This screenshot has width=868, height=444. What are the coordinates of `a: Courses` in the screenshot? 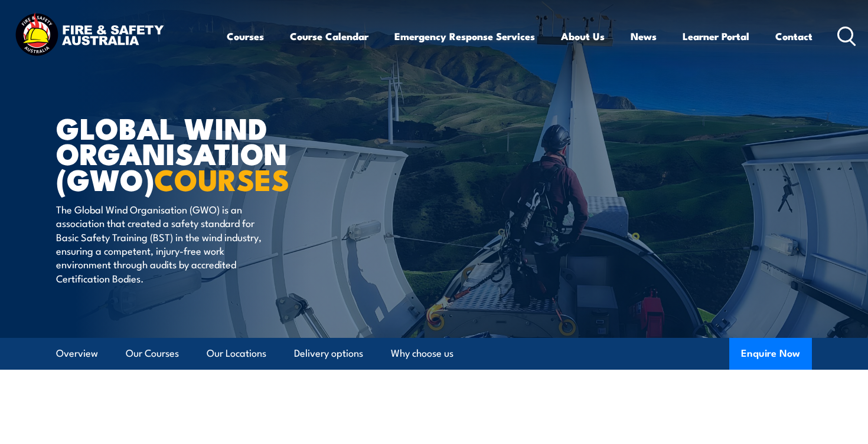 It's located at (245, 36).